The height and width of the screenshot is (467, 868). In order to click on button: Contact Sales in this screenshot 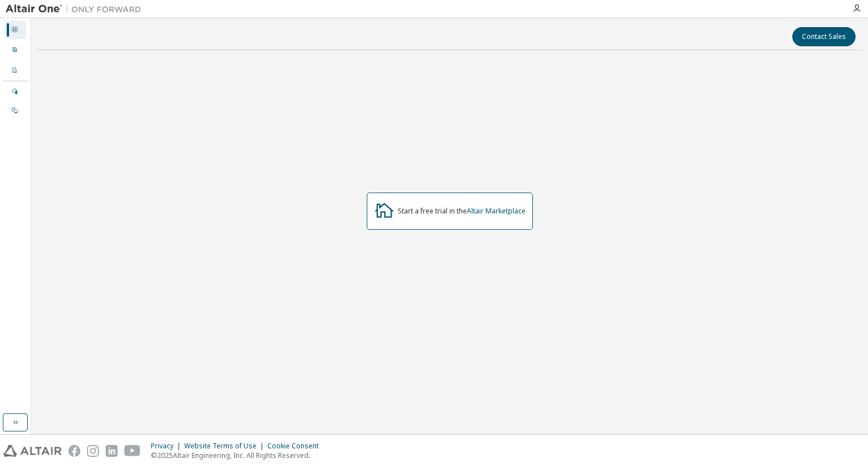, I will do `click(824, 37)`.